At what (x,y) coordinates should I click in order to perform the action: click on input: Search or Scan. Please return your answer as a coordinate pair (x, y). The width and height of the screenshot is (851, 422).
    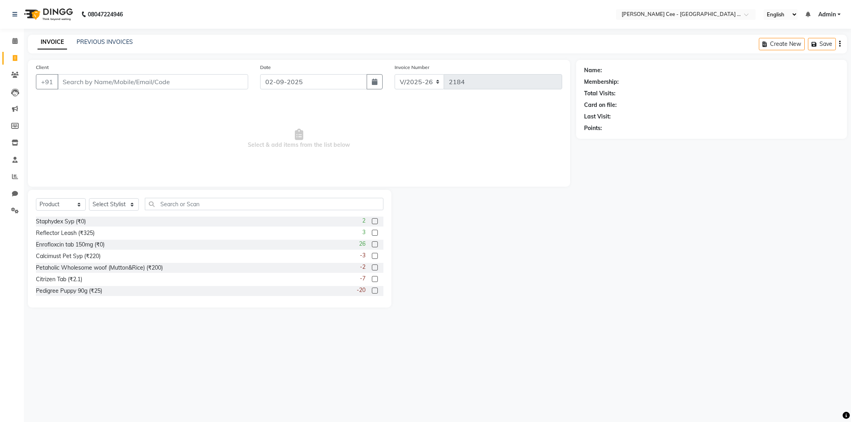
    Looking at the image, I should click on (264, 204).